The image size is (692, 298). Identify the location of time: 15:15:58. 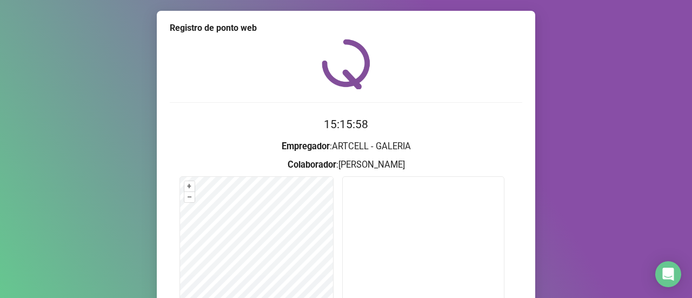
(346, 124).